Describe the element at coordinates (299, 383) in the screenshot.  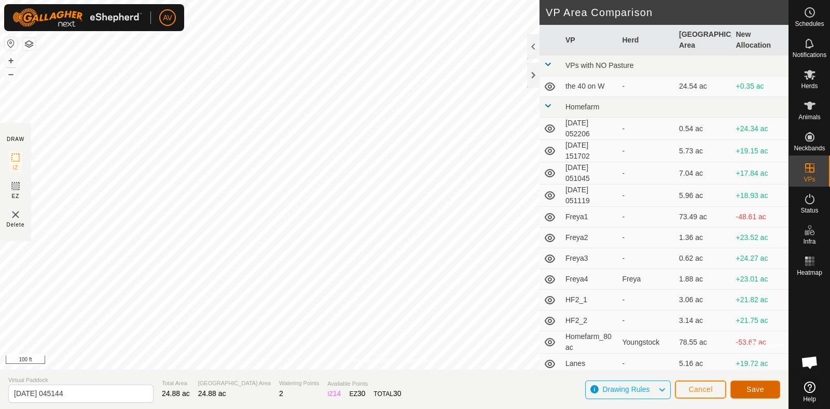
I see `span: Watering Points` at that location.